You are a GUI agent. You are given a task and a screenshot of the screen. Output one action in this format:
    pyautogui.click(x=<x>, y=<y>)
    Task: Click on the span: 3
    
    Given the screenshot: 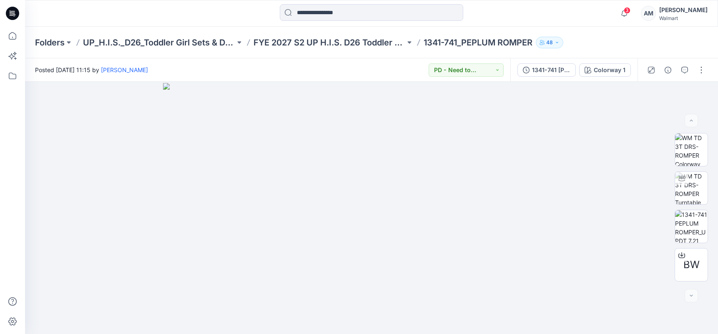 What is the action you would take?
    pyautogui.click(x=628, y=10)
    